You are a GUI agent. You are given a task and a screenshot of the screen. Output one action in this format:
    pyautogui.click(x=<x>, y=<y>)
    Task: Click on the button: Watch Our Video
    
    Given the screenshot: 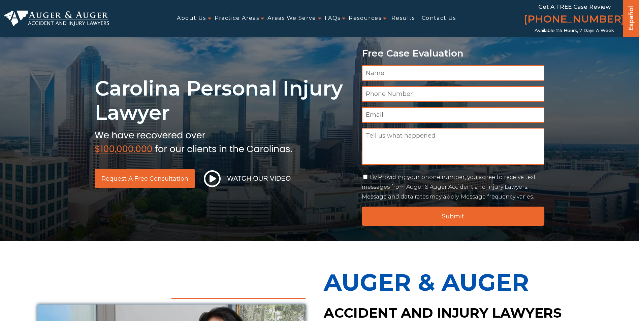 What is the action you would take?
    pyautogui.click(x=247, y=179)
    